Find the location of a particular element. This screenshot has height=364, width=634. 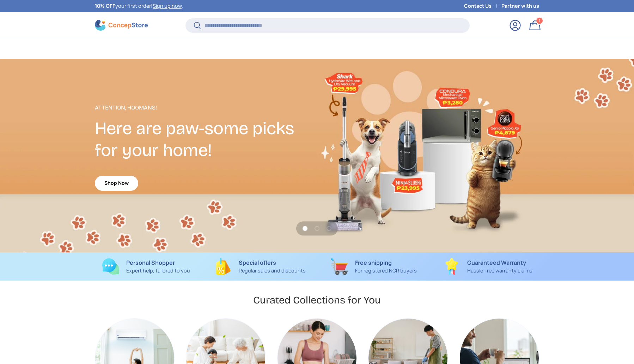

a: ConcepStore is located at coordinates (121, 25).